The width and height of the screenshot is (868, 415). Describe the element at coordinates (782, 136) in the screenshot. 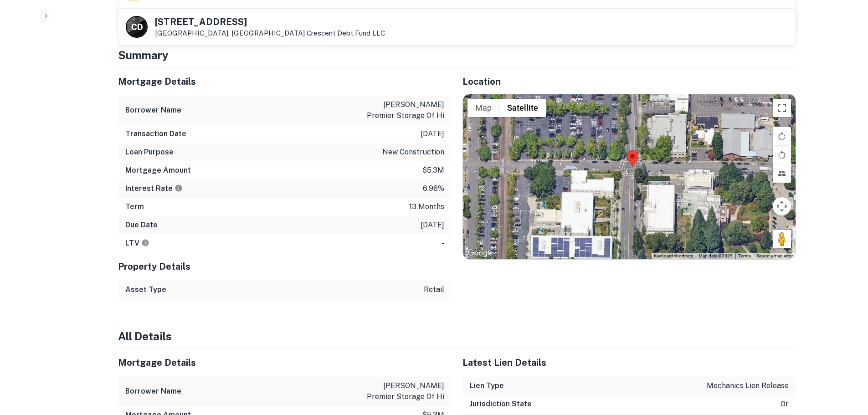

I see `button: Rotate map clockwise` at that location.